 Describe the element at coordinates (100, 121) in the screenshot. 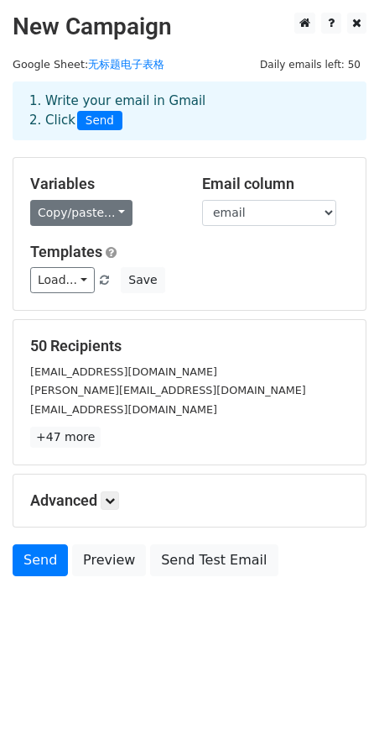

I see `span: Send` at that location.